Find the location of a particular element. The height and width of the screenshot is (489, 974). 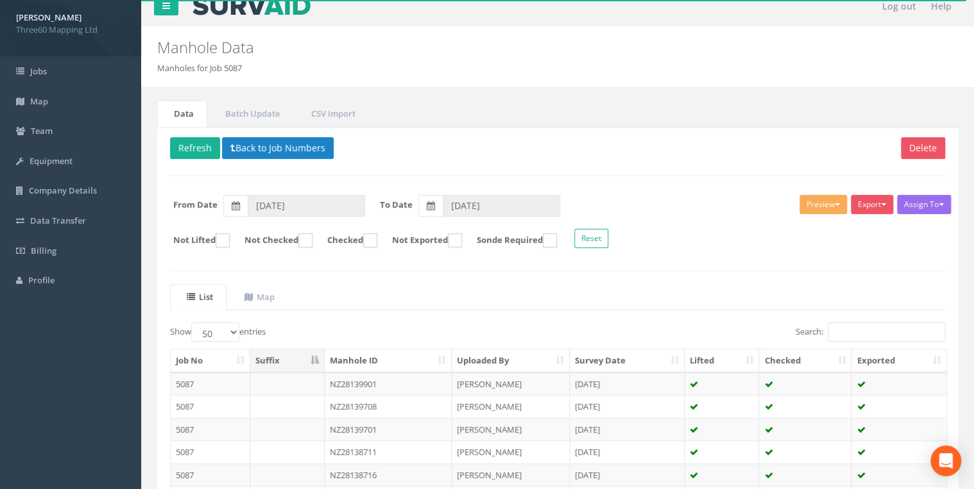

button: Export is located at coordinates (872, 205).